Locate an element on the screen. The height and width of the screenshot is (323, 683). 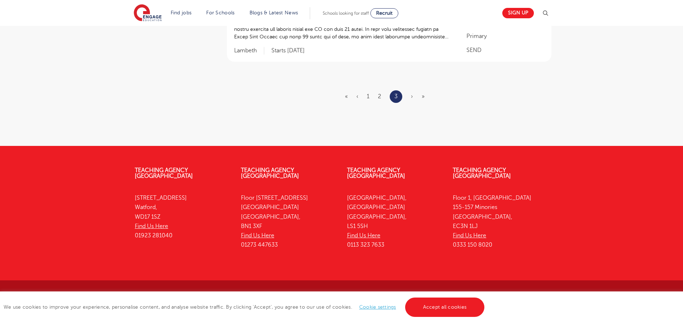
a: Blogs & Latest News is located at coordinates (274, 13).